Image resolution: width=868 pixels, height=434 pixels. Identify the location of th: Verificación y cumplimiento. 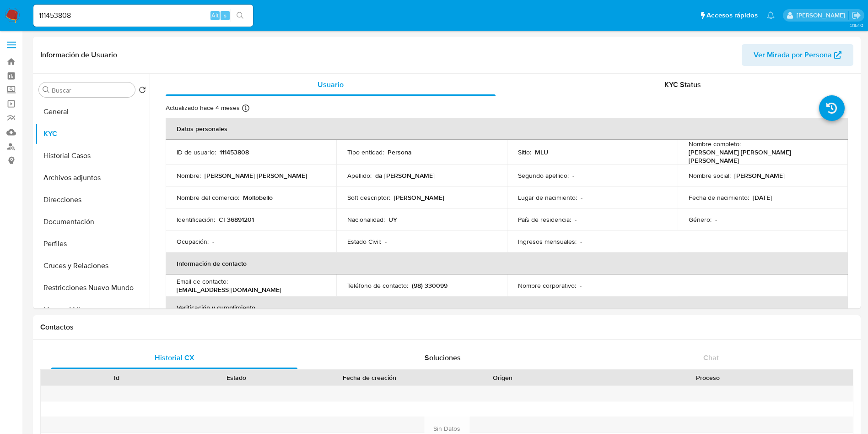
(506, 307).